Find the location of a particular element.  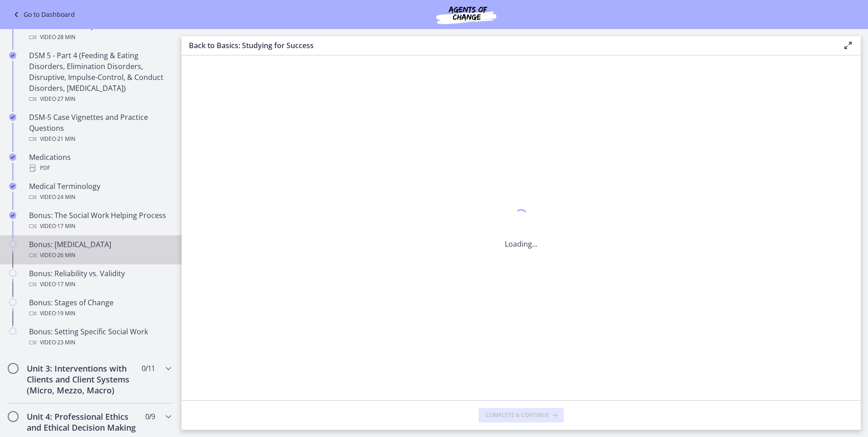

h3: Back to Basics: Studying for Success is located at coordinates (509, 45).